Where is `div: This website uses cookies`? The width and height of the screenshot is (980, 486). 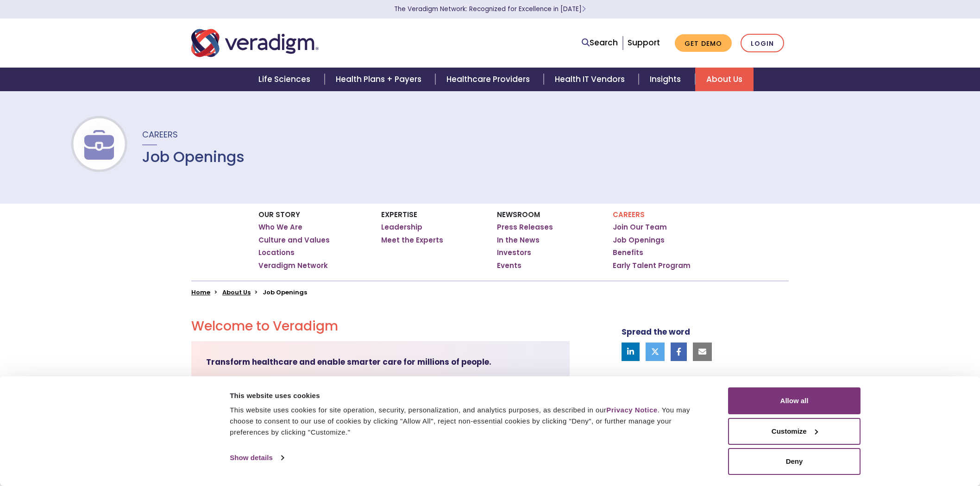
div: This website uses cookies is located at coordinates (468, 396).